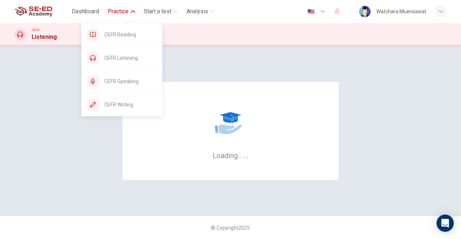 The height and width of the screenshot is (239, 461). I want to click on span: © Copyright 2025, so click(230, 228).